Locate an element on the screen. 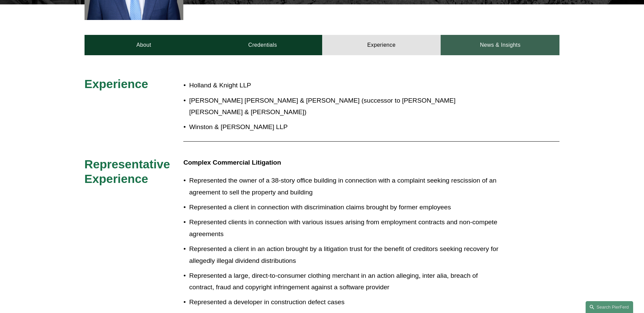 This screenshot has height=313, width=644. a: Search this site is located at coordinates (609, 307).